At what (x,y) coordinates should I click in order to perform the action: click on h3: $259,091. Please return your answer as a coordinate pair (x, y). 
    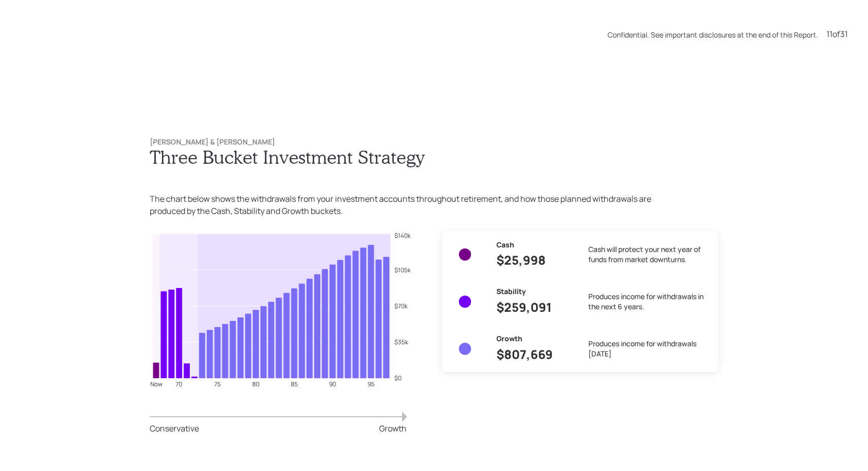
    Looking at the image, I should click on (534, 307).